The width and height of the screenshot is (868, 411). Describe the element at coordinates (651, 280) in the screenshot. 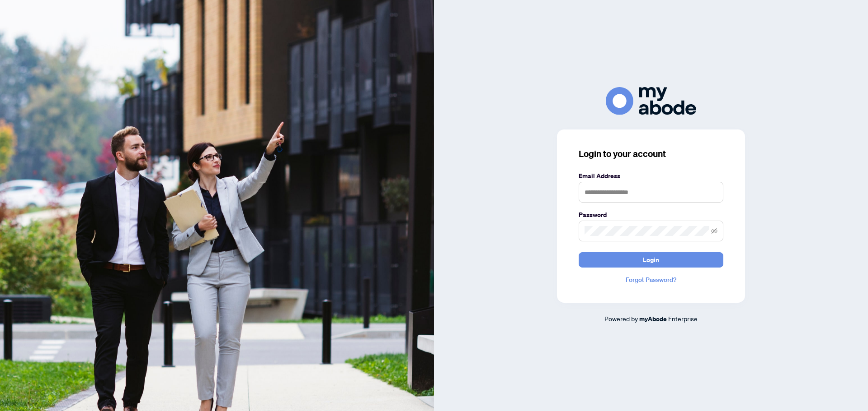

I see `a: Forgot Password?` at that location.